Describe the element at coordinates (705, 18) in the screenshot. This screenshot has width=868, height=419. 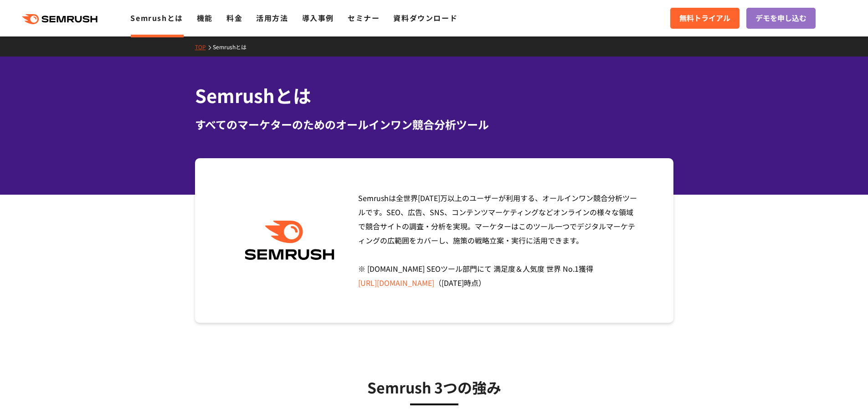
I see `span: 無料トライアル` at that location.